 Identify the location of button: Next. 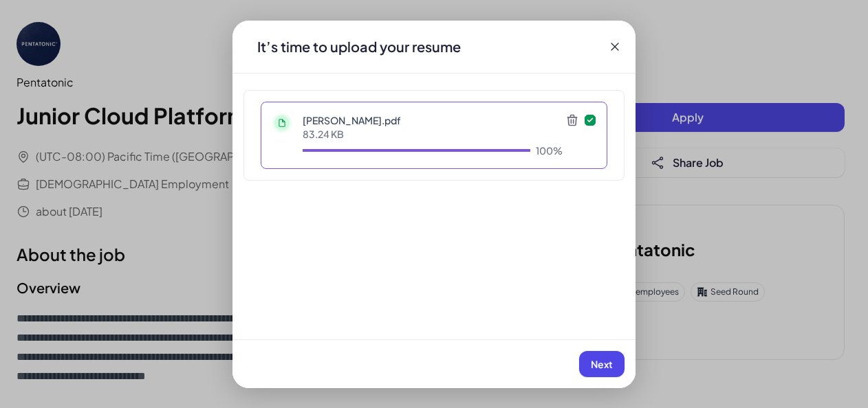
(602, 364).